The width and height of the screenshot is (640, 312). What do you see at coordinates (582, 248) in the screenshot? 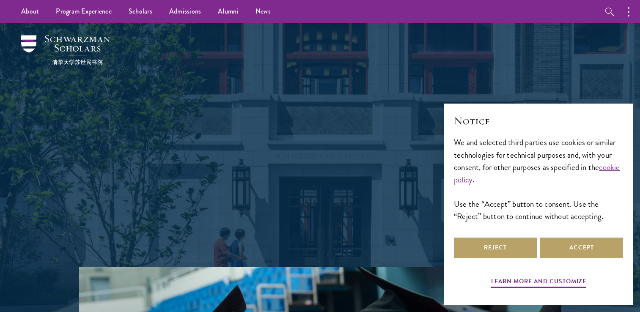
I see `button: Accept` at bounding box center [582, 248].